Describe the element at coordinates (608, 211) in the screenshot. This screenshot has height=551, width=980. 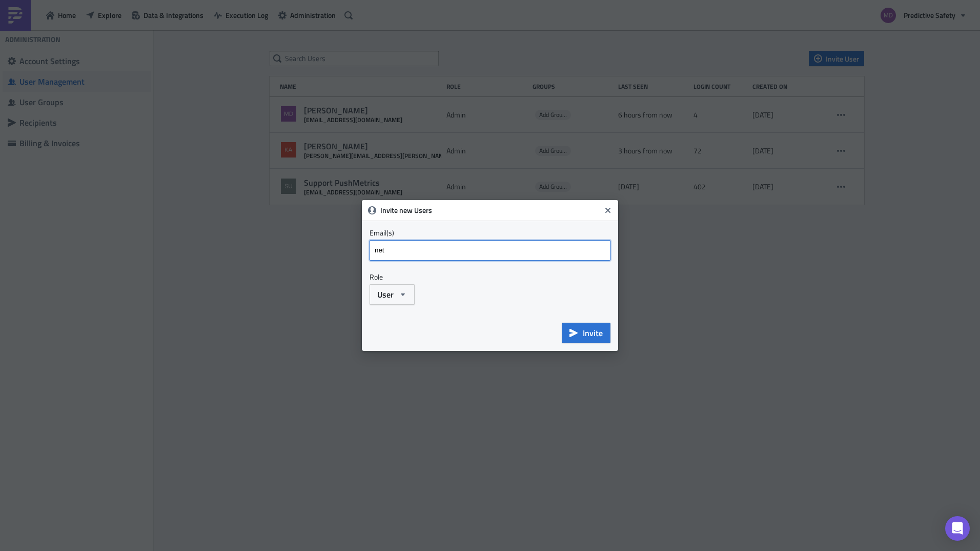
I see `button: Close` at that location.